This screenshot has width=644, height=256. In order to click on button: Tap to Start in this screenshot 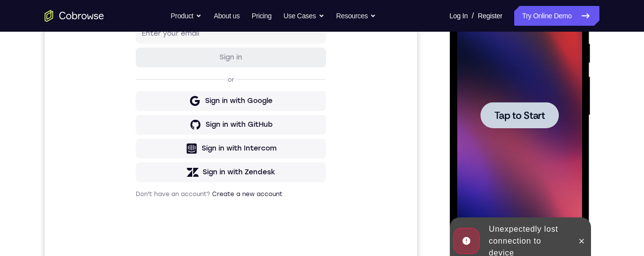, I will do `click(70, 146)`.